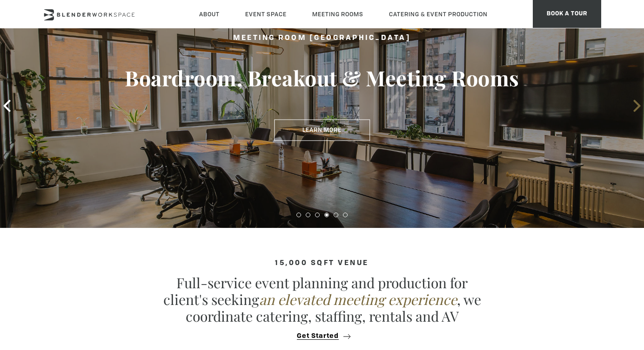 Image resolution: width=644 pixels, height=350 pixels. Describe the element at coordinates (620, 328) in the screenshot. I see `div: Chat Widget` at that location.